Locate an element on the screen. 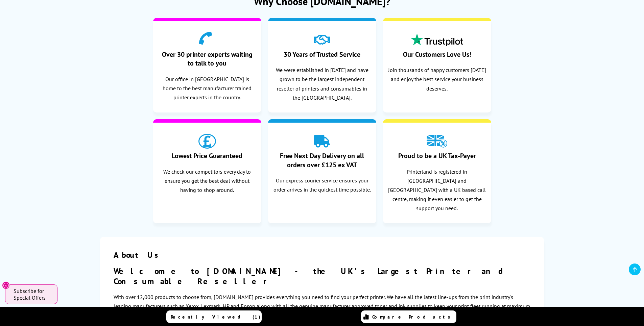 The height and width of the screenshot is (326, 644). a: Compare Products is located at coordinates (408, 316).